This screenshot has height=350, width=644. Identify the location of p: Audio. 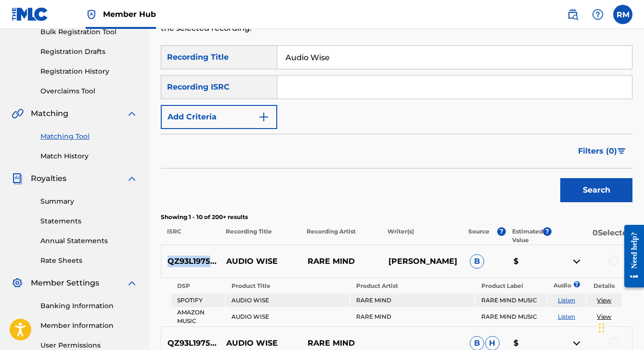
(554, 285).